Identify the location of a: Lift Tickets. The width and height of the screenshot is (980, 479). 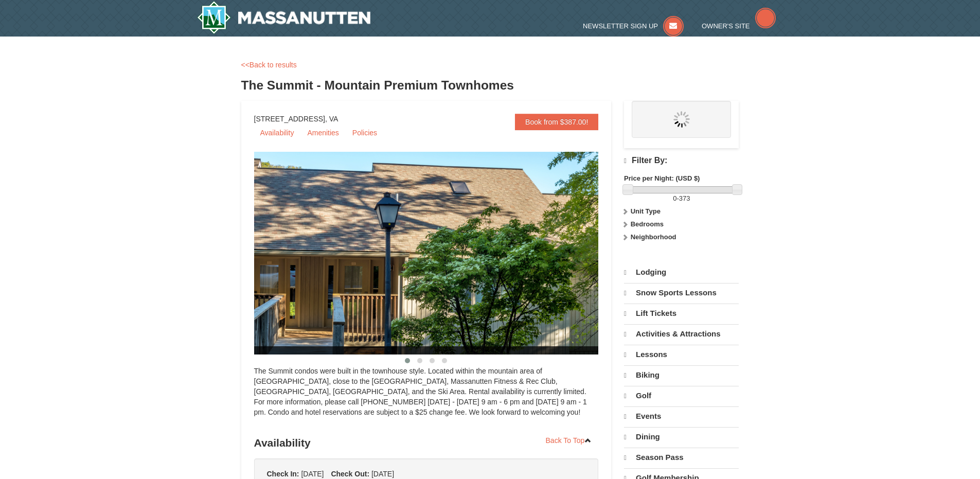
(681, 313).